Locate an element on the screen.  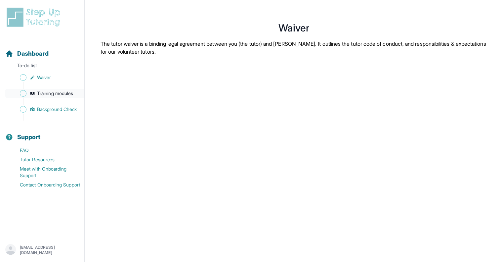
img: logo is located at coordinates (35, 17).